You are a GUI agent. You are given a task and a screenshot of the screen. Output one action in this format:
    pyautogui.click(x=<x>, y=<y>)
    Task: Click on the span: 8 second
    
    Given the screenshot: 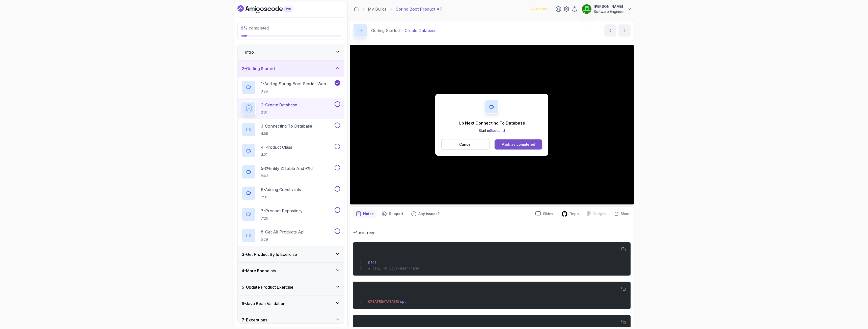 What is the action you would take?
    pyautogui.click(x=497, y=130)
    